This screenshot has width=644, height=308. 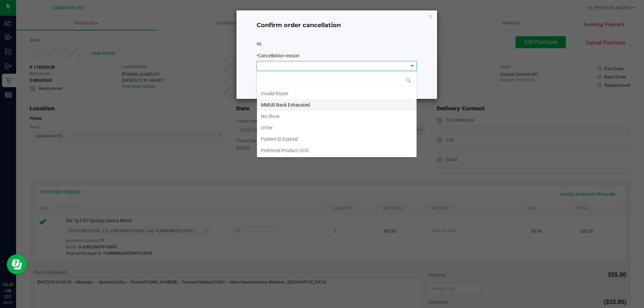 I want to click on li: MMUR Bank Exhausted, so click(x=336, y=105).